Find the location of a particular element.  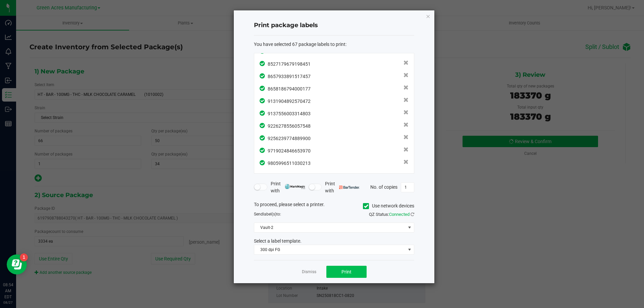

span: 1 is located at coordinates (4, 4).